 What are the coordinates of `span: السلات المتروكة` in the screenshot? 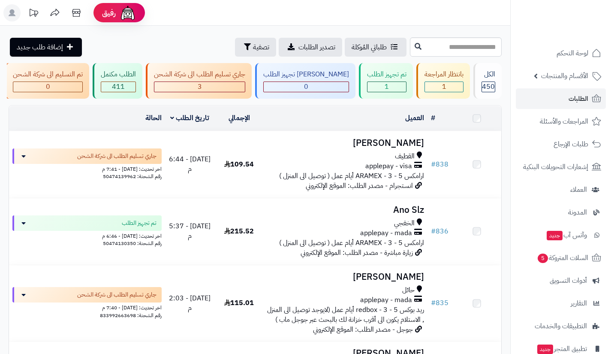 It's located at (563, 258).